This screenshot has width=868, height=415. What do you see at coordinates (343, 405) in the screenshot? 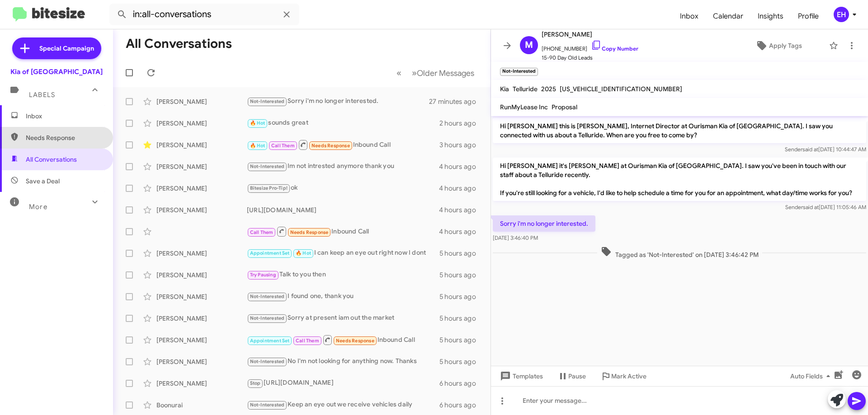
I see `div: Keep an eye out we receive vehicles daily` at bounding box center [343, 405].